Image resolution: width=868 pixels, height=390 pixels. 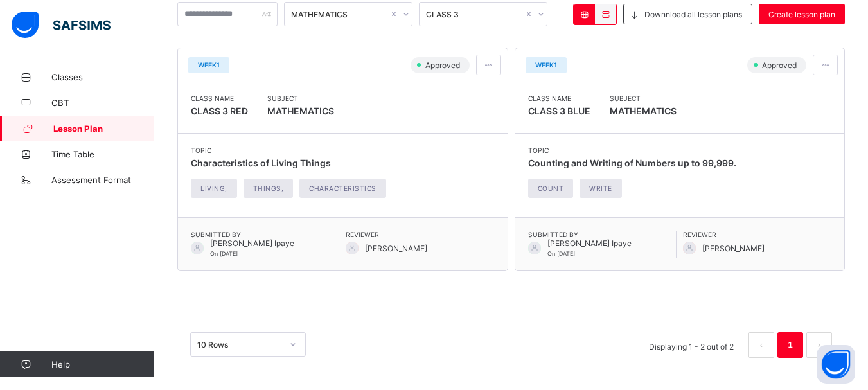 What do you see at coordinates (835, 365) in the screenshot?
I see `button: Open asap` at bounding box center [835, 365].